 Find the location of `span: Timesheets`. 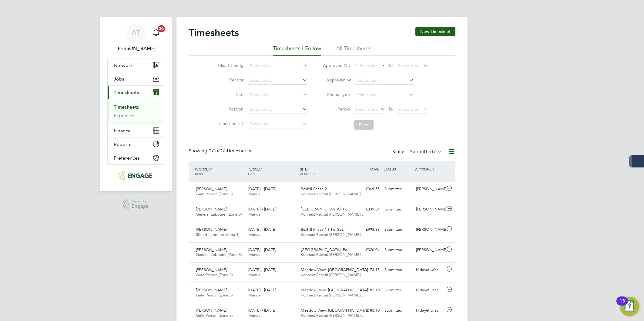

span: Timesheets is located at coordinates (126, 92).